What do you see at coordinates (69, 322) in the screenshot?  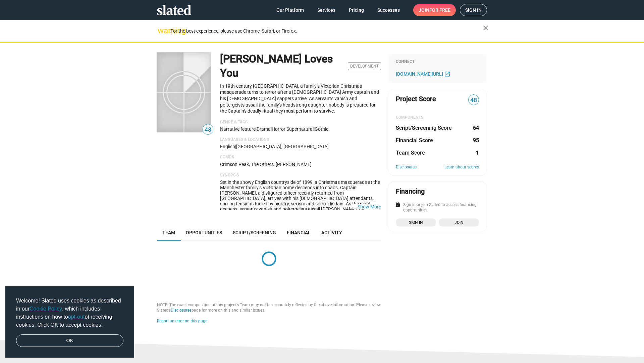 I see `div: cookieconsent` at bounding box center [69, 322].